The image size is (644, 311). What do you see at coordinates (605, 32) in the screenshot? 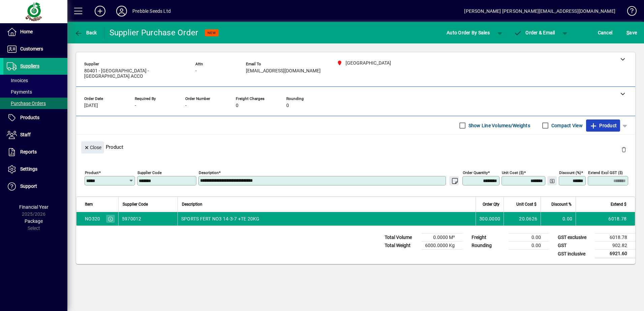
I see `button: Cancel` at bounding box center [605, 32].